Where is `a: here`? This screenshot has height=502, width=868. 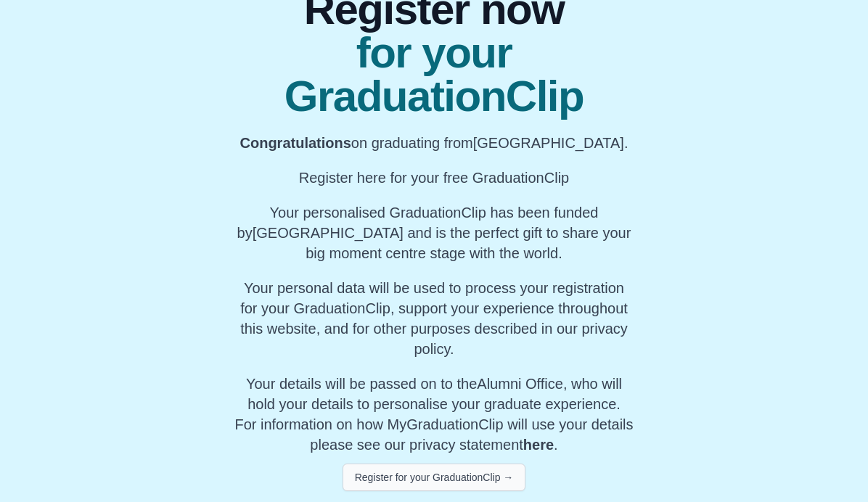 a: here is located at coordinates (538, 445).